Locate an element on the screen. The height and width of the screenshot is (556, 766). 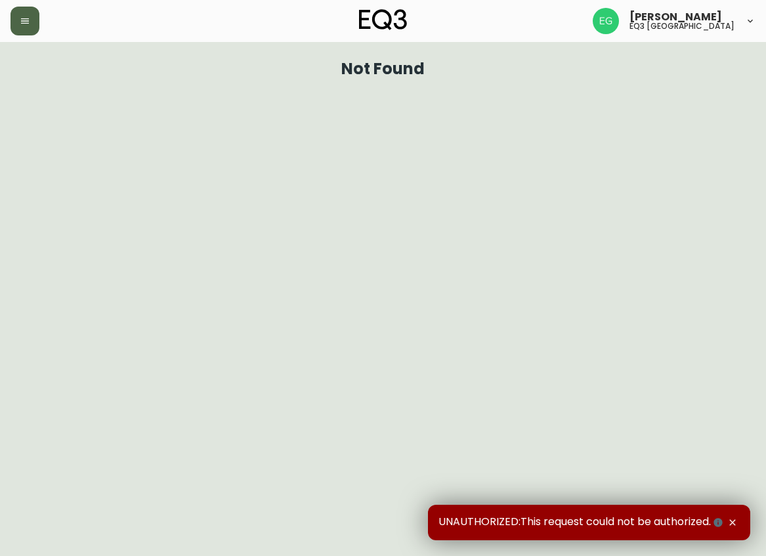
span: UNAUTHORIZED:This request could not be authorized. is located at coordinates (581, 522).